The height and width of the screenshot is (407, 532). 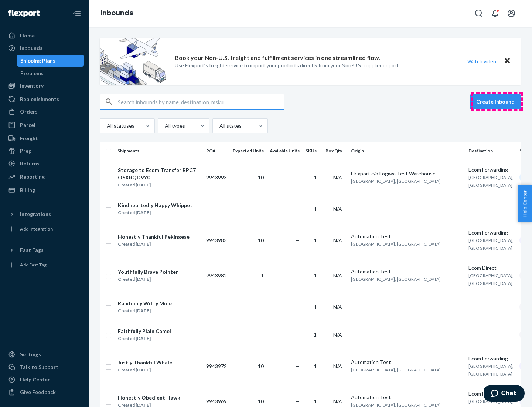 I want to click on th: Destination, so click(x=492, y=151).